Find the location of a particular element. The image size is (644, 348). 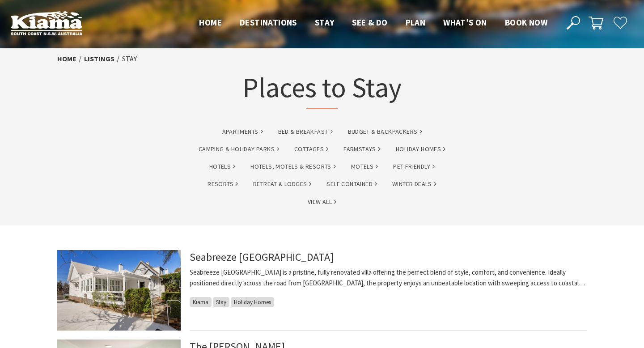

a: Winter Deals is located at coordinates (414, 184).